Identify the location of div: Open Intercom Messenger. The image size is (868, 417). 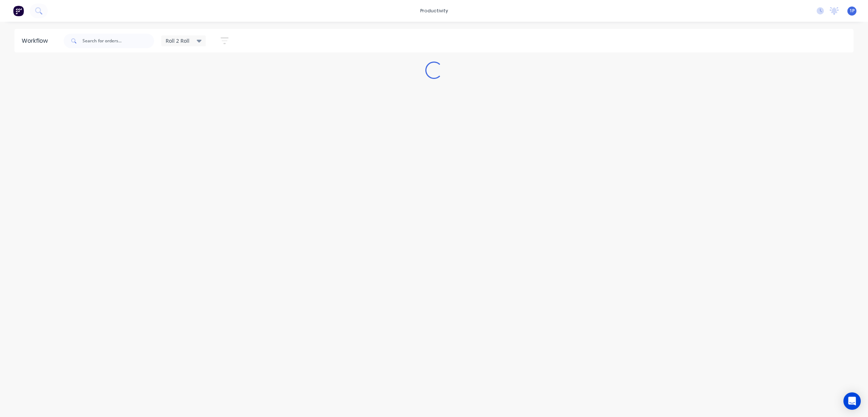
(852, 401).